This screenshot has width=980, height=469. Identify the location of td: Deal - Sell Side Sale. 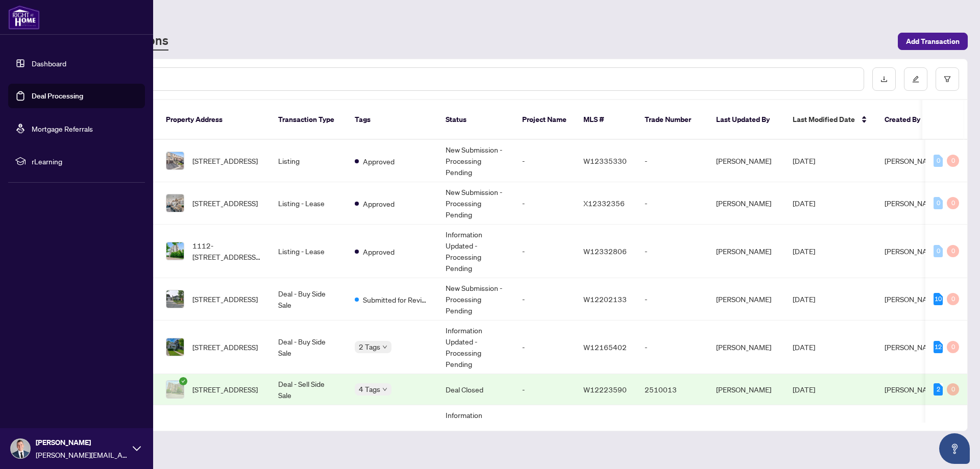
(309, 390).